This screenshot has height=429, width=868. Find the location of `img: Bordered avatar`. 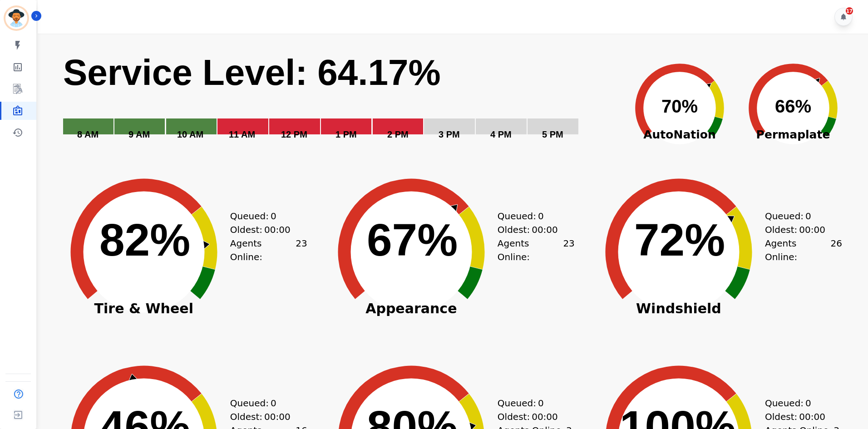

img: Bordered avatar is located at coordinates (16, 18).